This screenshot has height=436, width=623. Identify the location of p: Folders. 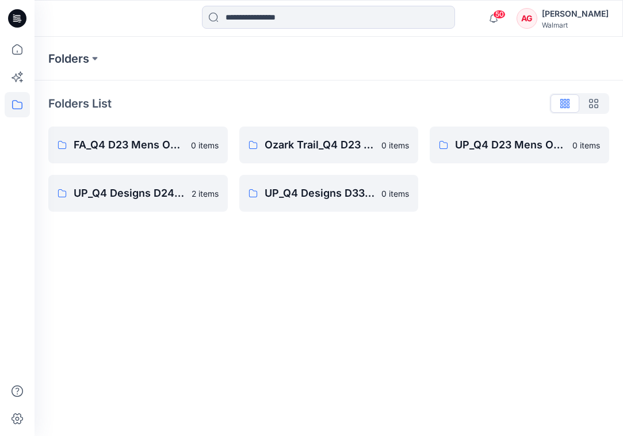
(68, 59).